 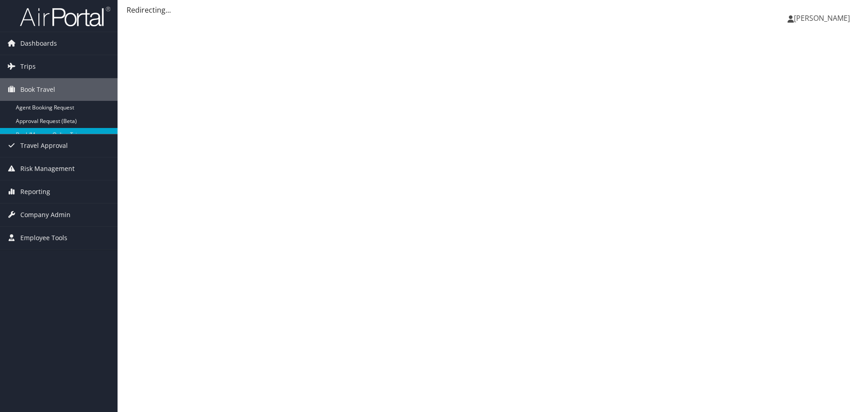 I want to click on span: Risk Management, so click(x=48, y=168).